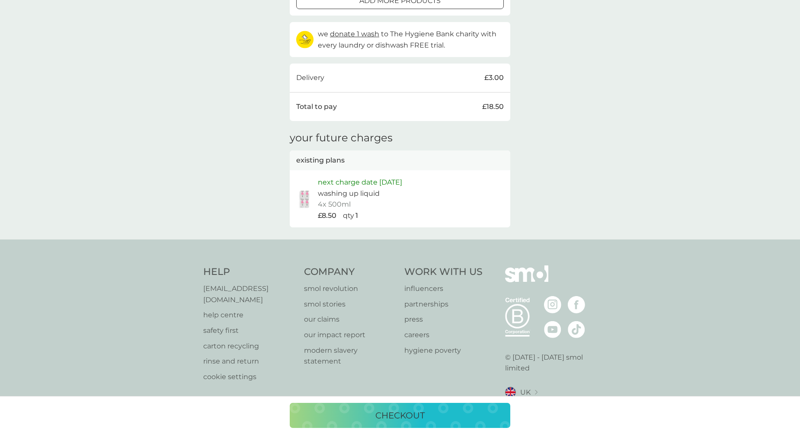  What do you see at coordinates (317, 107) in the screenshot?
I see `p: Total to pay` at bounding box center [317, 107].